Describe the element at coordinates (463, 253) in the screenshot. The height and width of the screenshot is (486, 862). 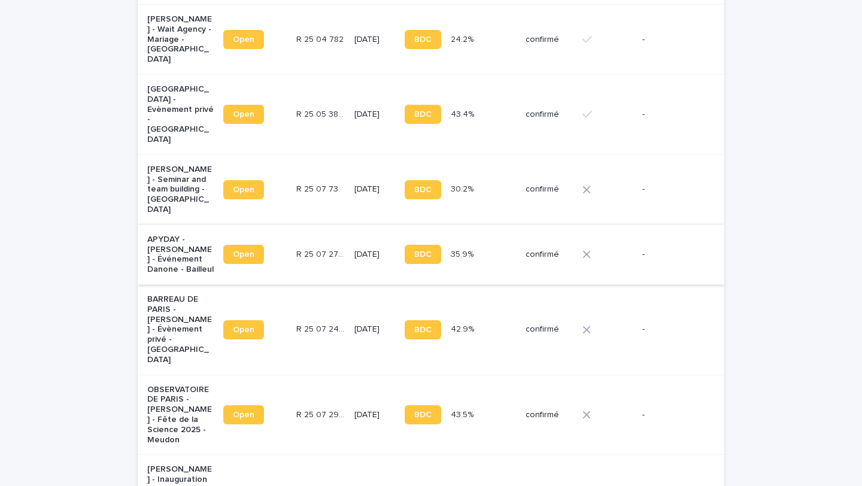
I see `p: 35.9%` at that location.